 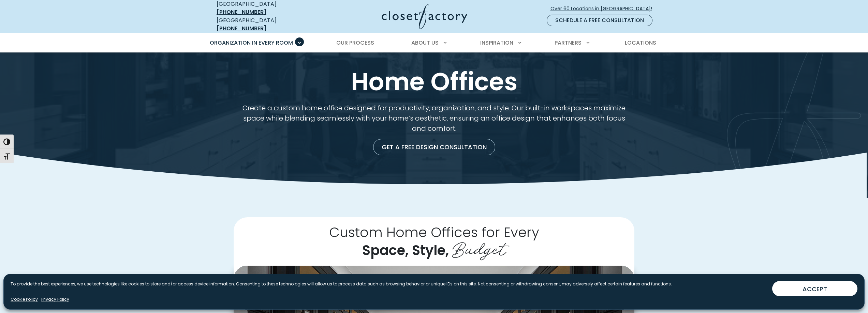 I want to click on a: Schedule a Free Consultation, so click(x=600, y=21).